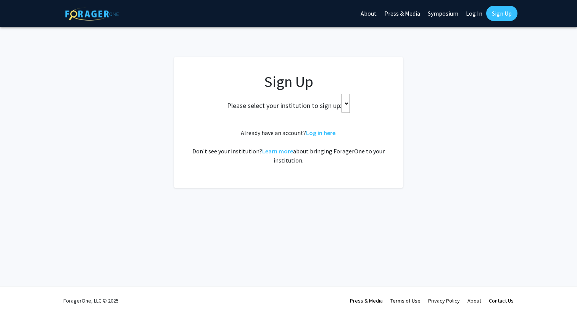 The image size is (577, 314). What do you see at coordinates (444, 301) in the screenshot?
I see `a: Privacy Policy` at bounding box center [444, 301].